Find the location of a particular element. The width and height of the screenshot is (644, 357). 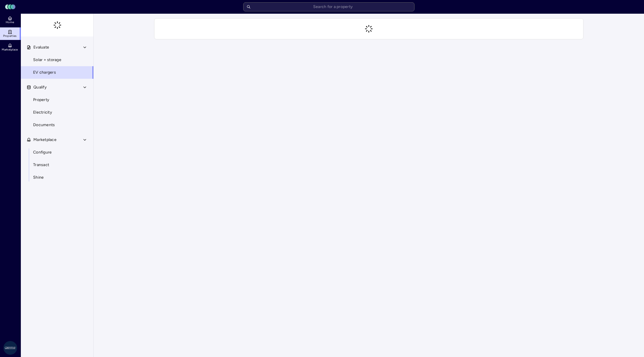

a: Shine is located at coordinates (57, 177).